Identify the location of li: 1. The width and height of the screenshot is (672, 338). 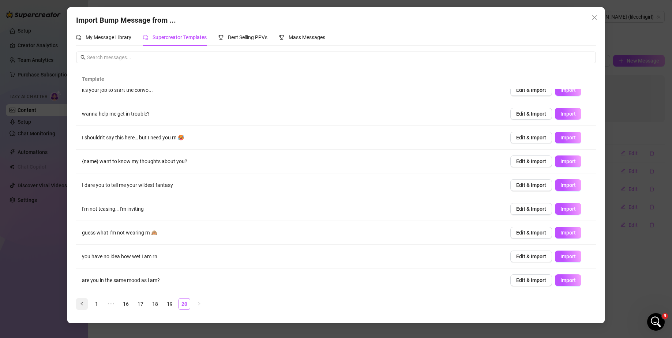
(97, 304).